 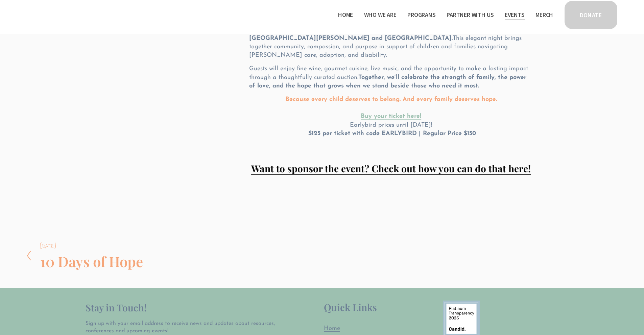 I want to click on h2: Stay in Touch!, so click(x=183, y=308).